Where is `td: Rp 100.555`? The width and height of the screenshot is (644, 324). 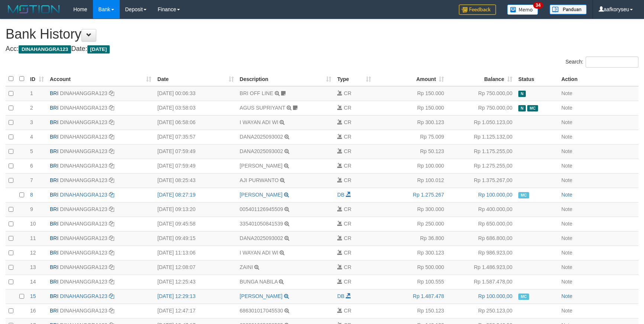 td: Rp 100.555 is located at coordinates (411, 281).